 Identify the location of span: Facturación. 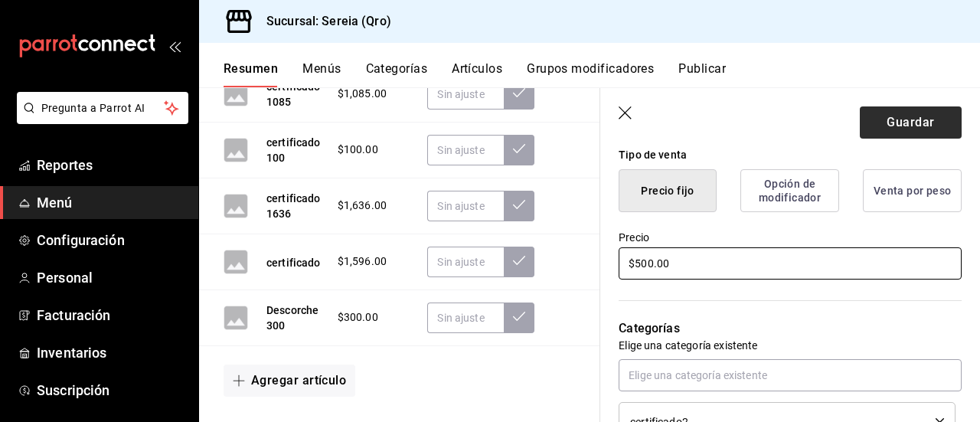
(111, 314).